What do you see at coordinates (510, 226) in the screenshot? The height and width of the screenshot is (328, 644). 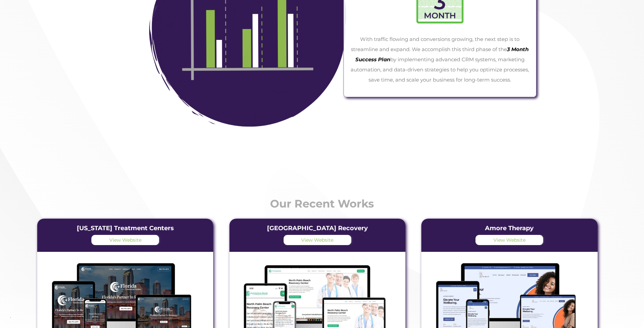 I see `h3: Amore Therapy` at bounding box center [510, 226].